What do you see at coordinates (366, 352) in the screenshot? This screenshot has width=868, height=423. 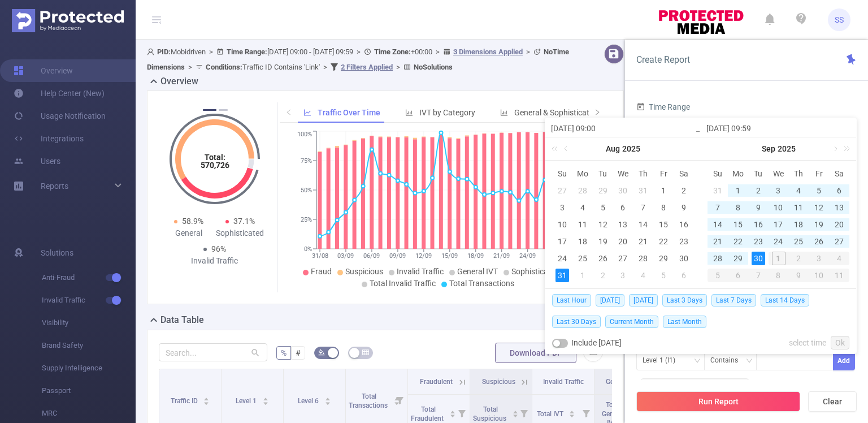 I see `i: icon: table` at bounding box center [366, 352].